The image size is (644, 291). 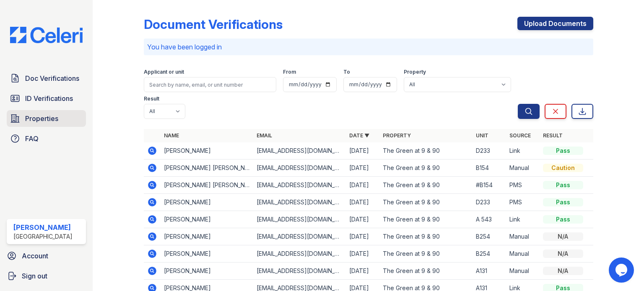 What do you see at coordinates (347, 72) in the screenshot?
I see `label: To` at bounding box center [347, 72].